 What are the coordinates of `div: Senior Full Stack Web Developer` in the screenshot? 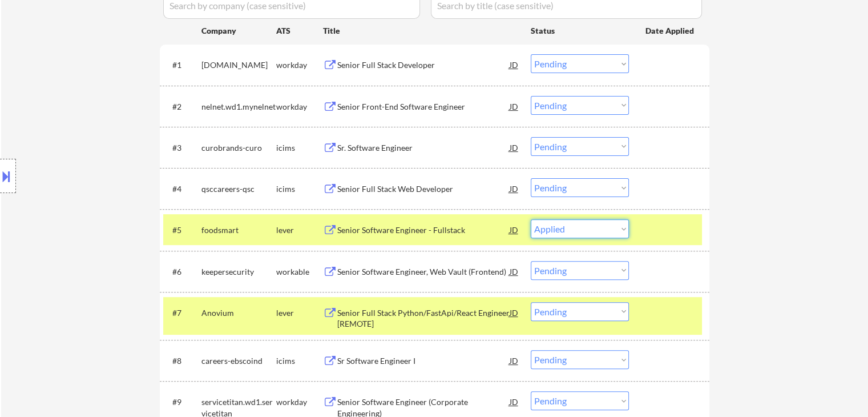 It's located at (424, 189).